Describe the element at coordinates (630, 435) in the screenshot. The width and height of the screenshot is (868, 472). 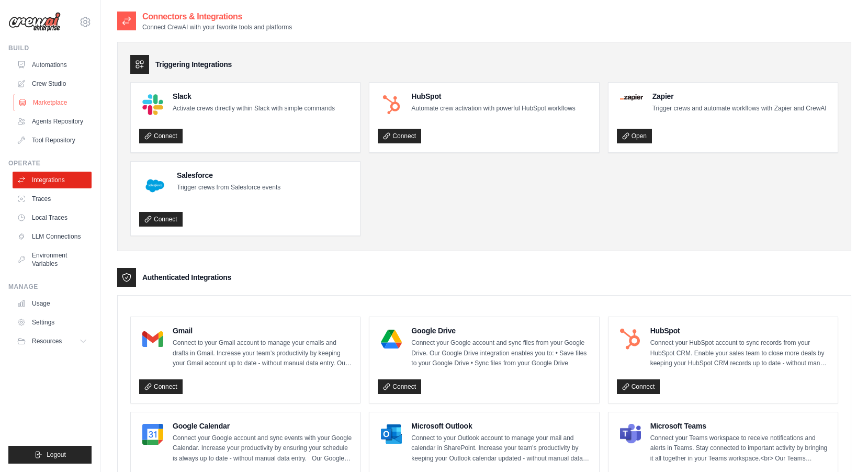
I see `img: Microsoft Teams Logo` at that location.